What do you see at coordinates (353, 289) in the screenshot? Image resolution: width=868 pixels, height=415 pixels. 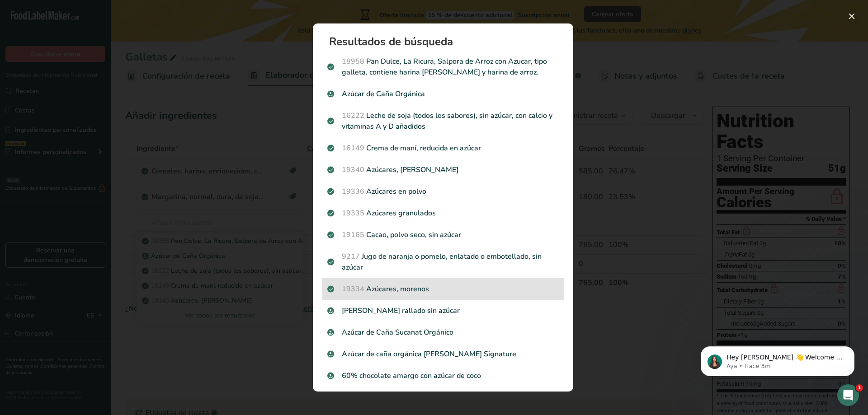 I see `span: 19334` at bounding box center [353, 289].